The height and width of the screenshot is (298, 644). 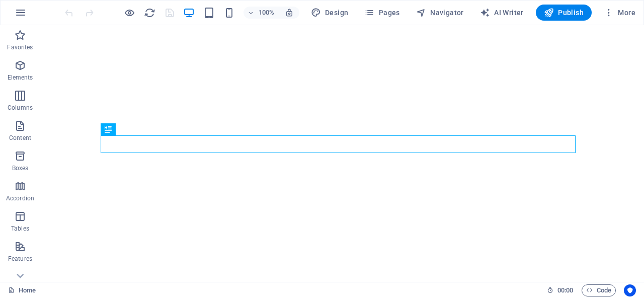 What do you see at coordinates (20, 108) in the screenshot?
I see `p: Columns` at bounding box center [20, 108].